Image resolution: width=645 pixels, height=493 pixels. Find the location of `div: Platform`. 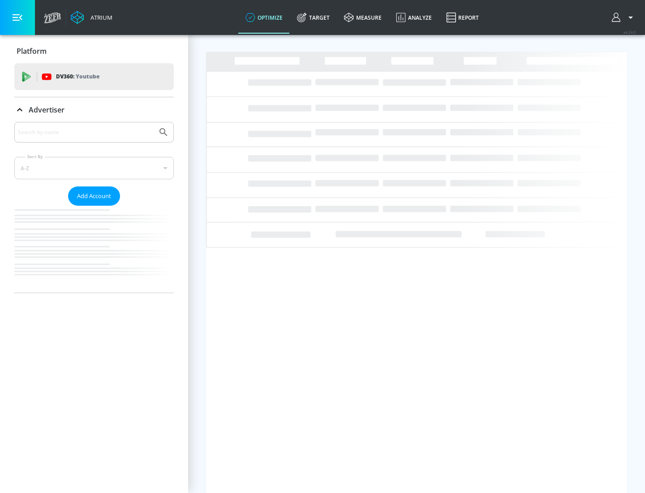

div: Platform is located at coordinates (94, 51).